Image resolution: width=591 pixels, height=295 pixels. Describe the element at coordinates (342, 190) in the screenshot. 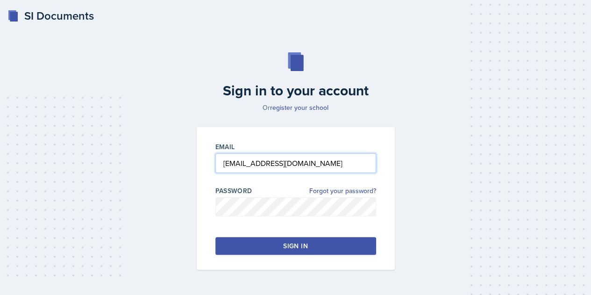

I see `a: Forgot your password?` at that location.